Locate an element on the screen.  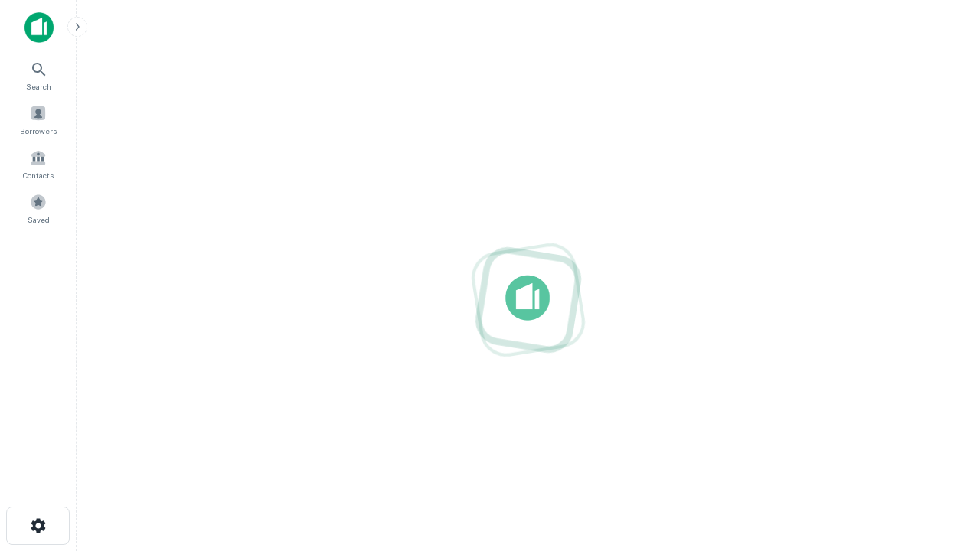
span: Search is located at coordinates (38, 86).